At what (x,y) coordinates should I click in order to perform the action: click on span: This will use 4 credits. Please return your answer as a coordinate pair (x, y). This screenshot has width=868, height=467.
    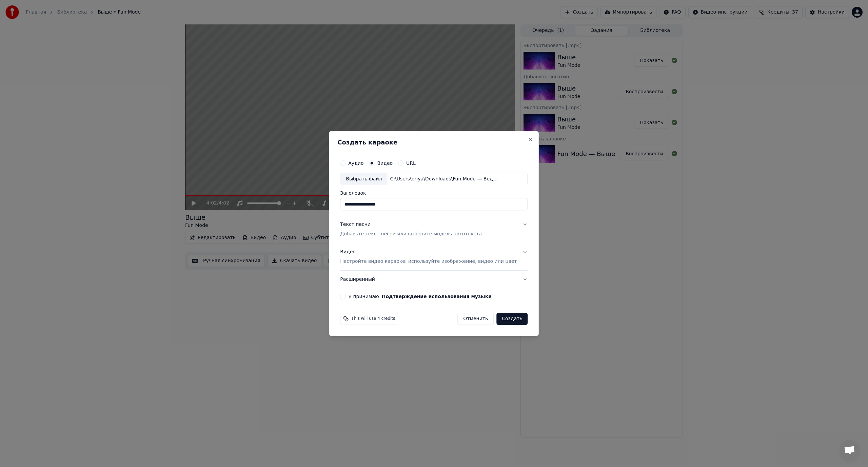
    Looking at the image, I should click on (373, 319).